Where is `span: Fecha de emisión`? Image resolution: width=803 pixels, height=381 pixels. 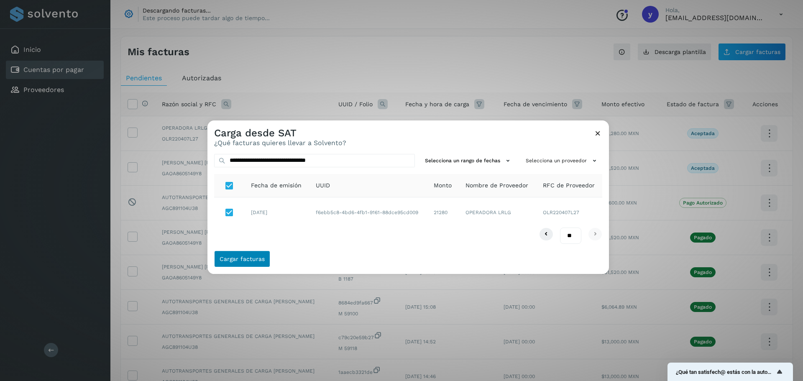
span: Fecha de emisión is located at coordinates (276, 185).